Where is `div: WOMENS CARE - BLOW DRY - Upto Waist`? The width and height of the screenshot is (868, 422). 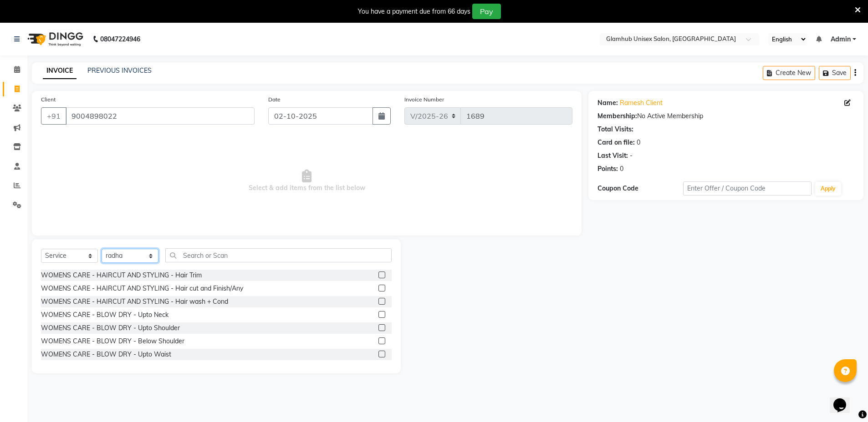
div: WOMENS CARE - BLOW DRY - Upto Waist is located at coordinates (106, 354).